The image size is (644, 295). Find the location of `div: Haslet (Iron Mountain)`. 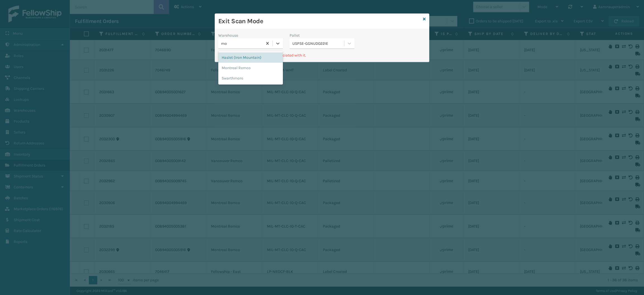

div: Haslet (Iron Mountain) is located at coordinates (250, 57).